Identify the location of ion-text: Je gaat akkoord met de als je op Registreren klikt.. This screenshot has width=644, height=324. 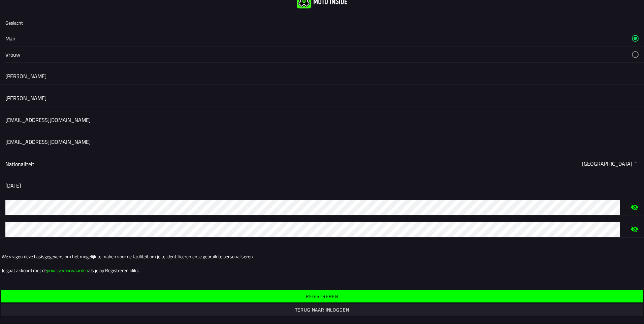
(322, 271).